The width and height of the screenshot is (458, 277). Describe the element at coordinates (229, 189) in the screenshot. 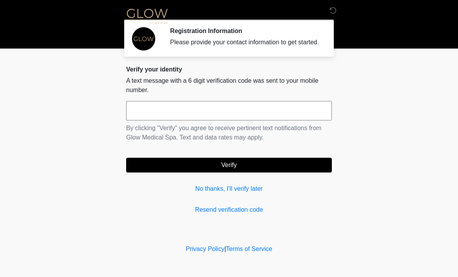

I see `a: No thanks, I'll verify later` at that location.